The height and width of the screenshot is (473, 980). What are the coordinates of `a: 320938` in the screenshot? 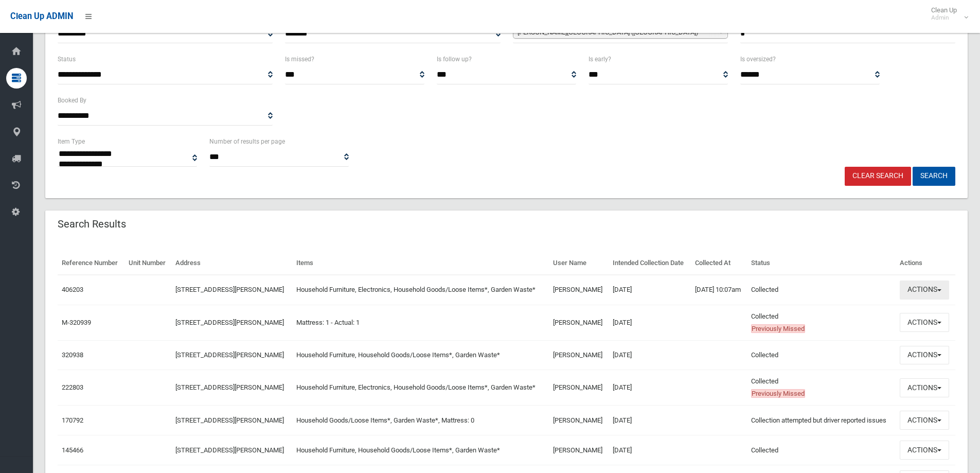 It's located at (72, 355).